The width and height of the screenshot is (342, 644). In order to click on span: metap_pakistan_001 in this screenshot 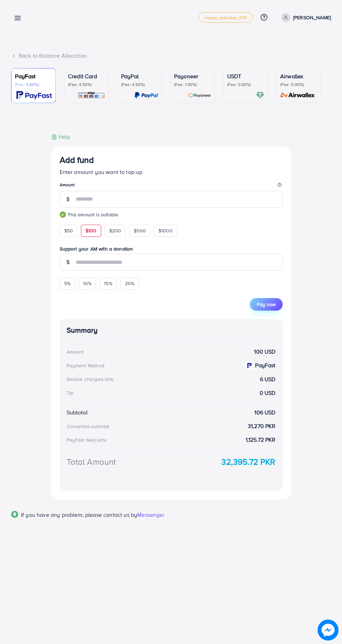, I will do `click(226, 18)`.